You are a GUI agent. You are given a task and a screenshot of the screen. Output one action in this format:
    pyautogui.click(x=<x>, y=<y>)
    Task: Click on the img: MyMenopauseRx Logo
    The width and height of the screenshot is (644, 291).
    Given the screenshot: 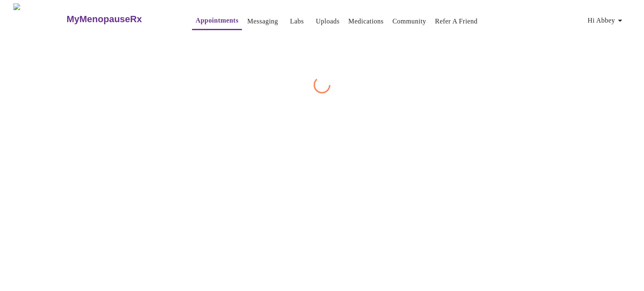 What is the action you would take?
    pyautogui.click(x=40, y=19)
    